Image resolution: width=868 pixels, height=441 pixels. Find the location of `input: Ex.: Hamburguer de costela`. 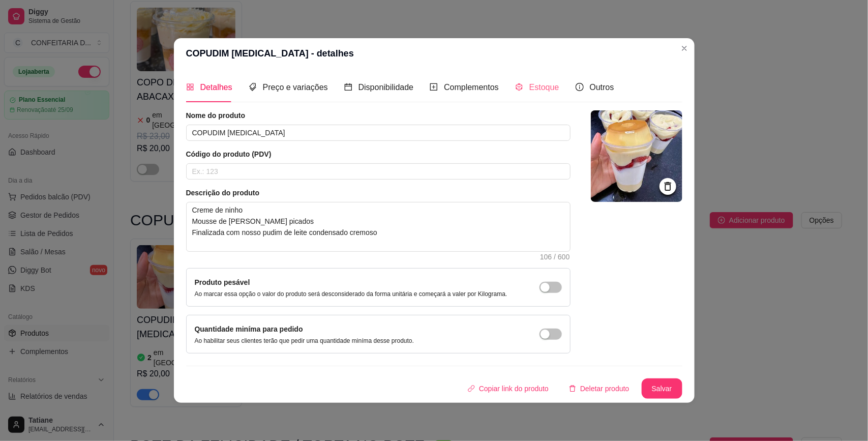

input: Ex.: Hamburguer de costela is located at coordinates (379, 133).